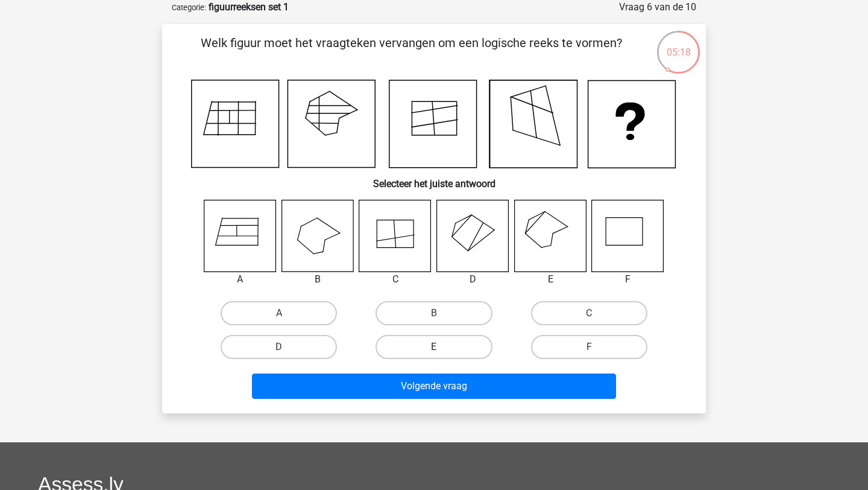 The image size is (868, 490). What do you see at coordinates (589, 346) in the screenshot?
I see `label: F` at bounding box center [589, 346].